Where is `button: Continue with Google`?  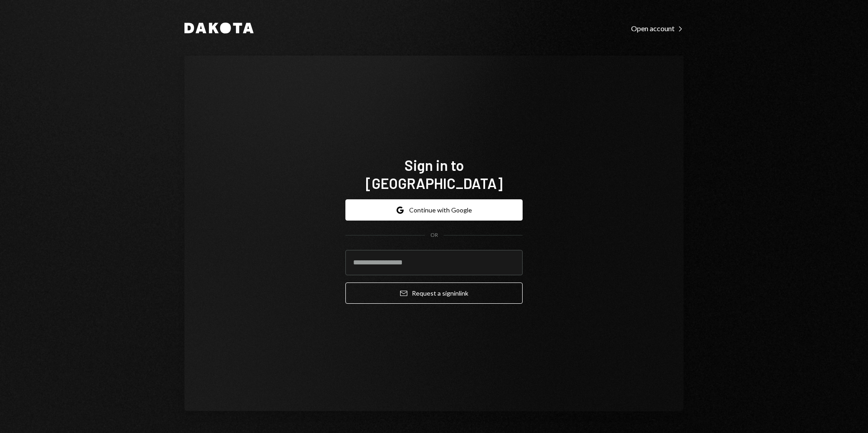 button: Continue with Google is located at coordinates (434, 210).